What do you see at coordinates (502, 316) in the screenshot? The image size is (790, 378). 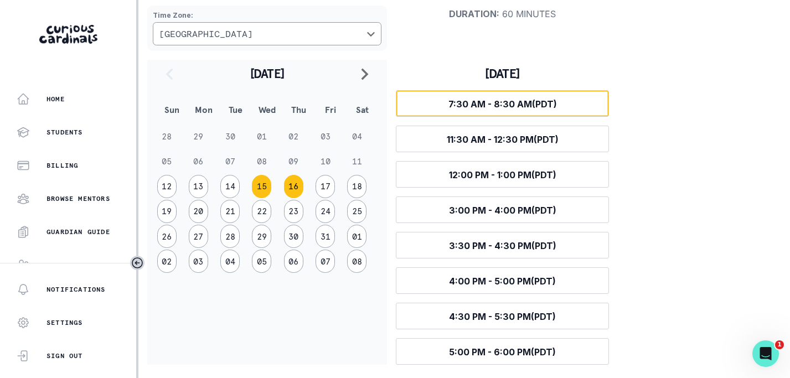 I see `button: 4:30 PM - 5:30 PM(PDT)` at bounding box center [502, 316].